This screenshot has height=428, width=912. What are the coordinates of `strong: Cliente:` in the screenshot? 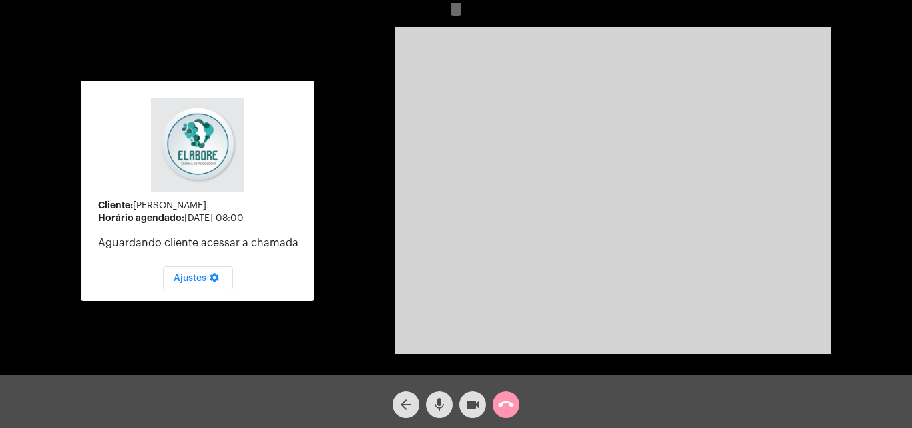 It's located at (116, 205).